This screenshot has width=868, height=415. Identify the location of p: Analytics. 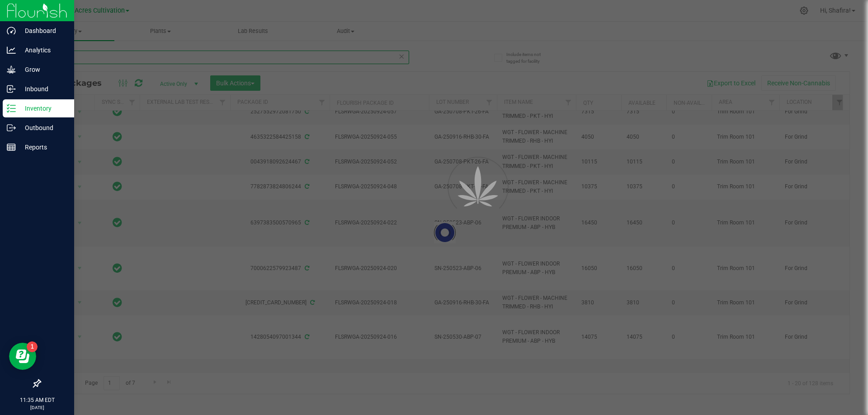
(43, 50).